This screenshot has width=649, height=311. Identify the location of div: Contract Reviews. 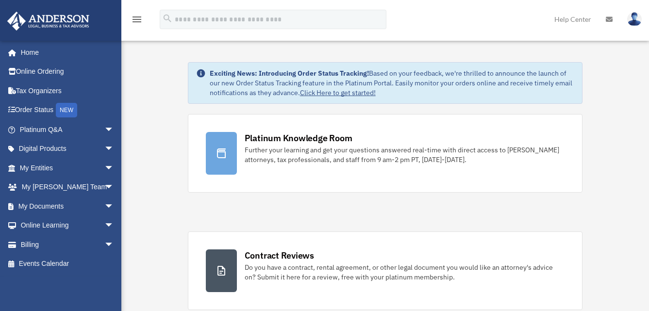
(279, 255).